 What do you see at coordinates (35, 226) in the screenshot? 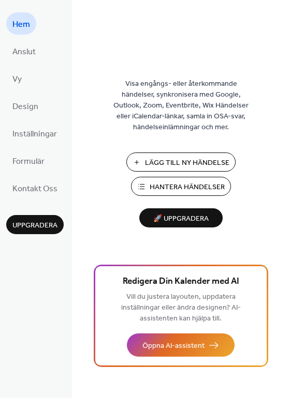
I see `span: Uppgradera` at bounding box center [35, 226].